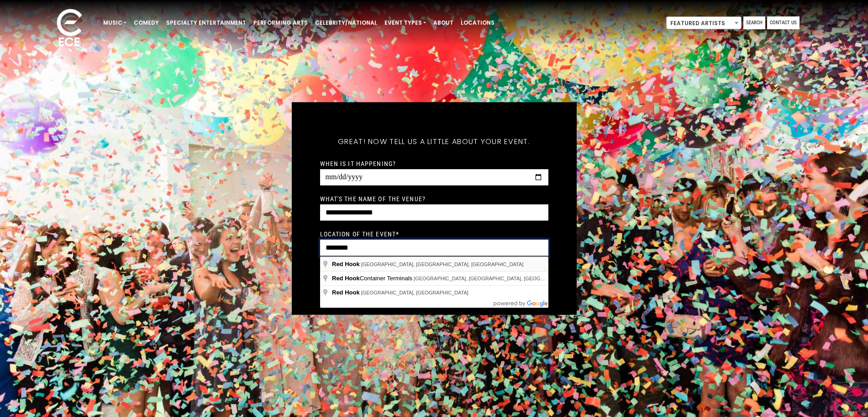  I want to click on a: About, so click(444, 23).